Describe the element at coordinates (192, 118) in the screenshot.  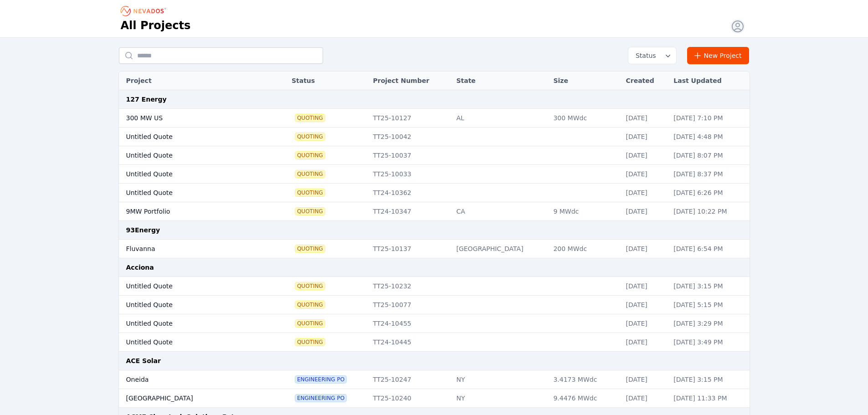
I see `td: 300 MW US` at that location.